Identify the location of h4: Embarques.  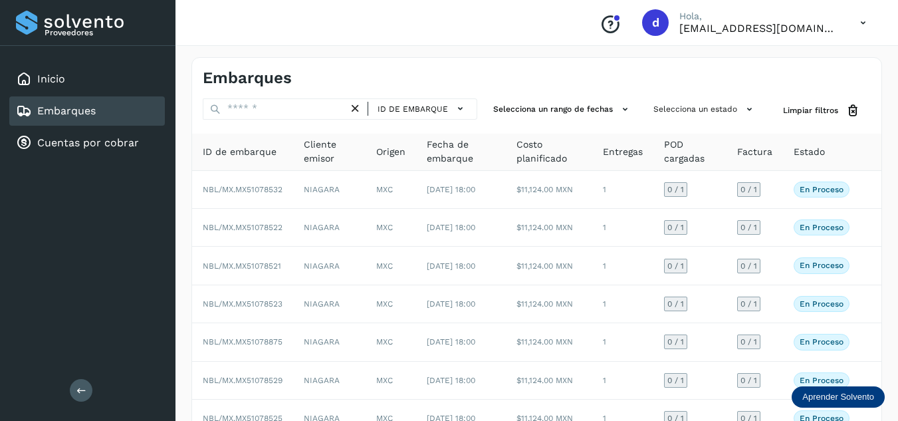
(247, 78).